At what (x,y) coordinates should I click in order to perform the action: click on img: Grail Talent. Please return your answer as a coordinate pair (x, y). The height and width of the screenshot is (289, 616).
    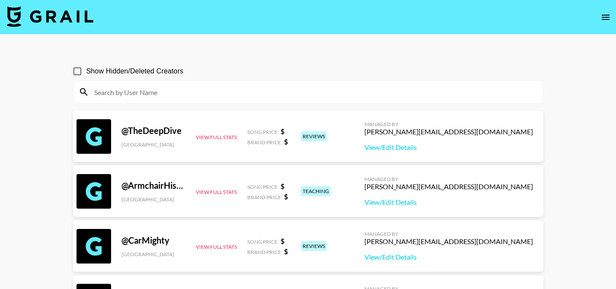
    Looking at the image, I should click on (50, 16).